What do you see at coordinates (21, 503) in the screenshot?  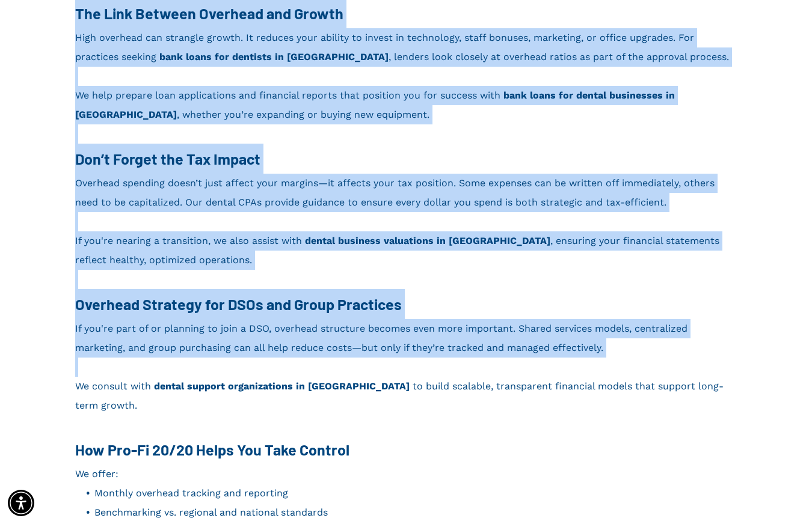 I see `div: Accessibility Menu` at bounding box center [21, 503].